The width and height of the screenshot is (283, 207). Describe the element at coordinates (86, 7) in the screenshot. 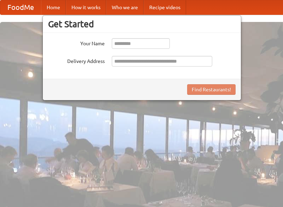

I see `a: How it works` at that location.